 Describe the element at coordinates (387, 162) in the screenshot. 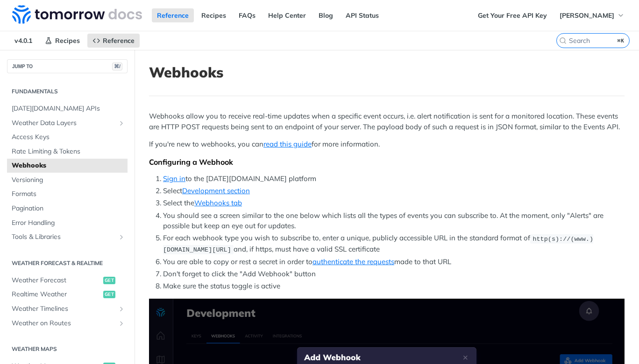

I see `div: Configuring a Webhook` at that location.